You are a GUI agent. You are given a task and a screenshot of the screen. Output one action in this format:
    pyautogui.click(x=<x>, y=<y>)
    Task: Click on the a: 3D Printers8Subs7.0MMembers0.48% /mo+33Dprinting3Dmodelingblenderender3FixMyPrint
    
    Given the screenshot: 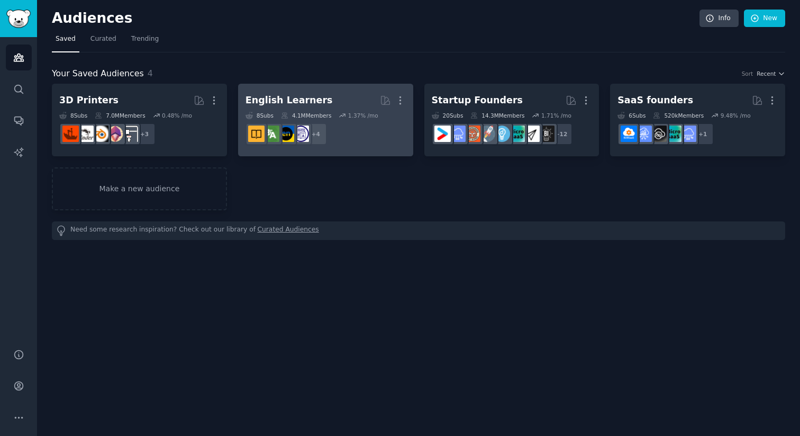 What is the action you would take?
    pyautogui.click(x=139, y=120)
    